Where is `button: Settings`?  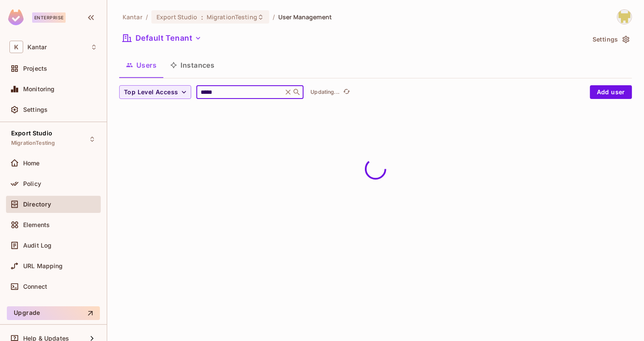
button: Settings is located at coordinates (611, 39).